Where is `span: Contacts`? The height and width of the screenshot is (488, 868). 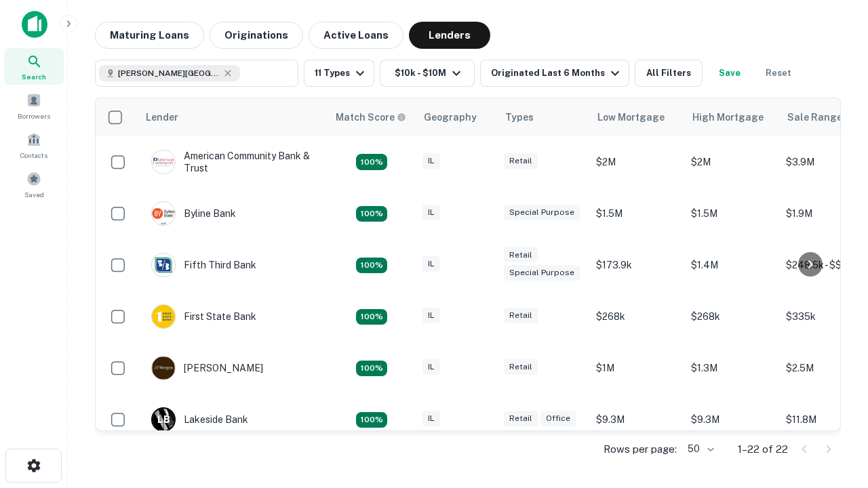 span: Contacts is located at coordinates (34, 155).